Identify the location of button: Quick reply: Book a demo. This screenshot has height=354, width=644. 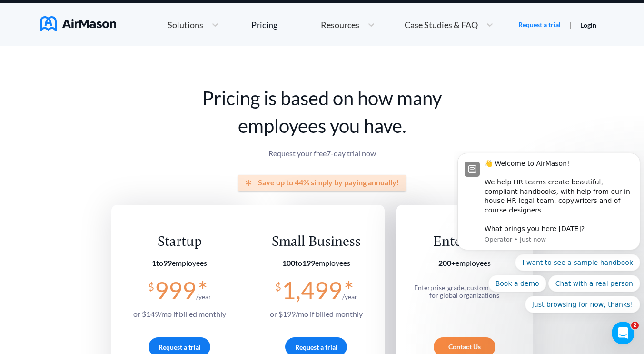
(64, 133).